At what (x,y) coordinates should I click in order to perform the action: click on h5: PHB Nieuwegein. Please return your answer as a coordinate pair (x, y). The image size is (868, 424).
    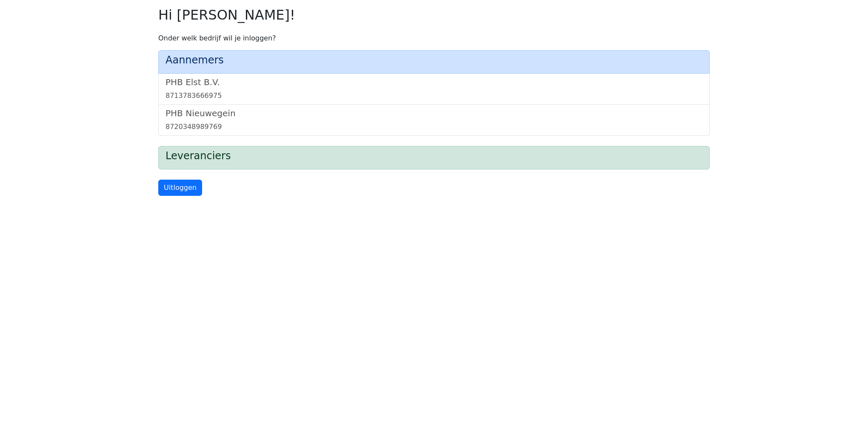
    Looking at the image, I should click on (434, 113).